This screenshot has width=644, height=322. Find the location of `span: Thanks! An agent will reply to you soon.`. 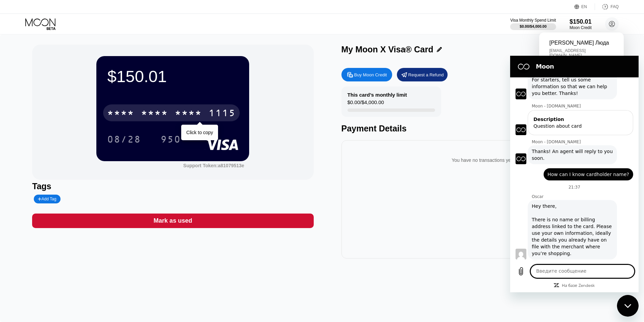

span: Thanks! An agent will reply to you soon. is located at coordinates (62, 99).